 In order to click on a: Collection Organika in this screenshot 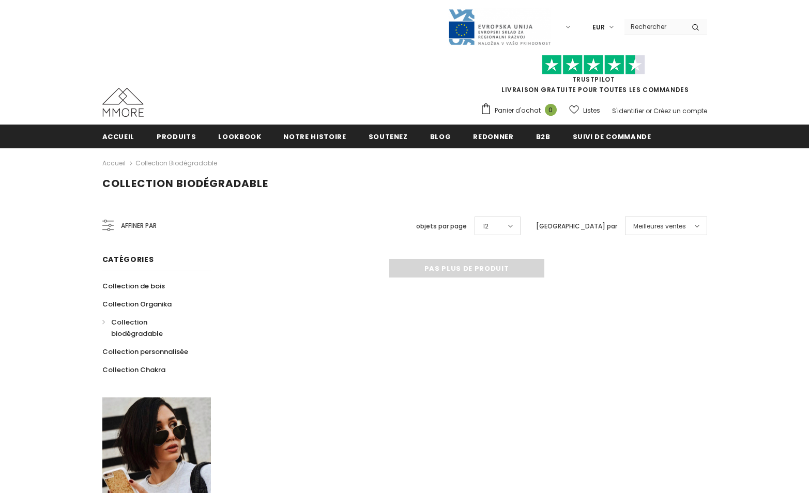, I will do `click(137, 304)`.